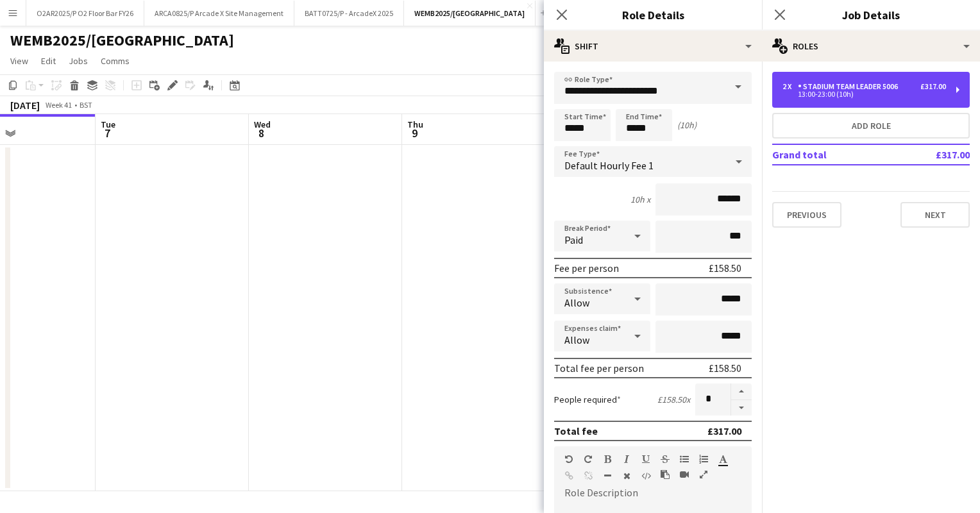 This screenshot has width=980, height=513. I want to click on span: Paid, so click(574, 240).